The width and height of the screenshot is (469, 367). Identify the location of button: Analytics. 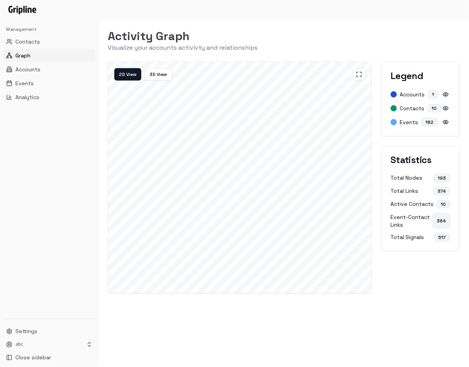
(49, 97).